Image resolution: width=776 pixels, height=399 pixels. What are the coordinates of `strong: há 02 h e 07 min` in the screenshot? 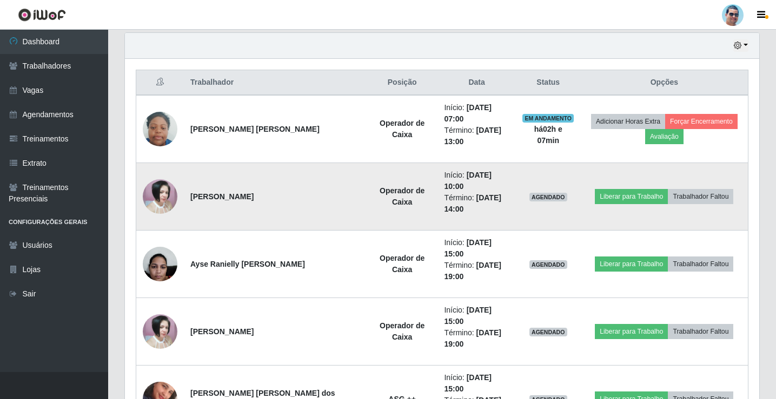 It's located at (548, 135).